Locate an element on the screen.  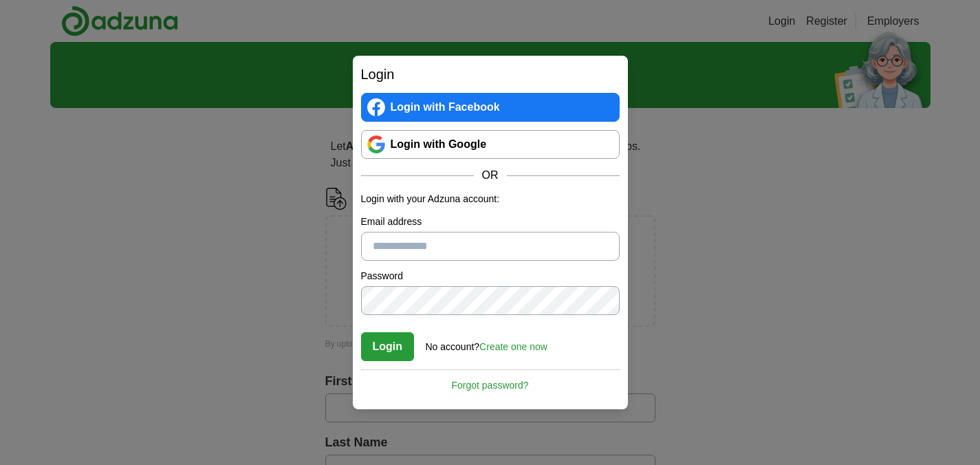
a: Login with Google is located at coordinates (490, 145).